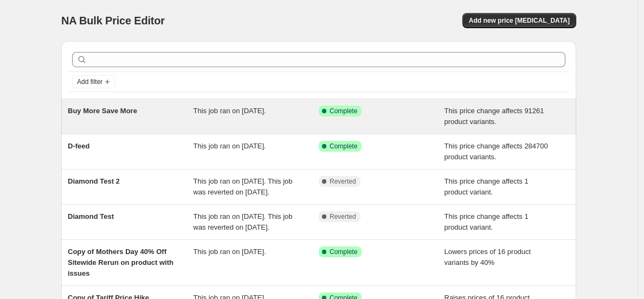  Describe the element at coordinates (102, 110) in the screenshot. I see `span: Buy More Save More` at that location.